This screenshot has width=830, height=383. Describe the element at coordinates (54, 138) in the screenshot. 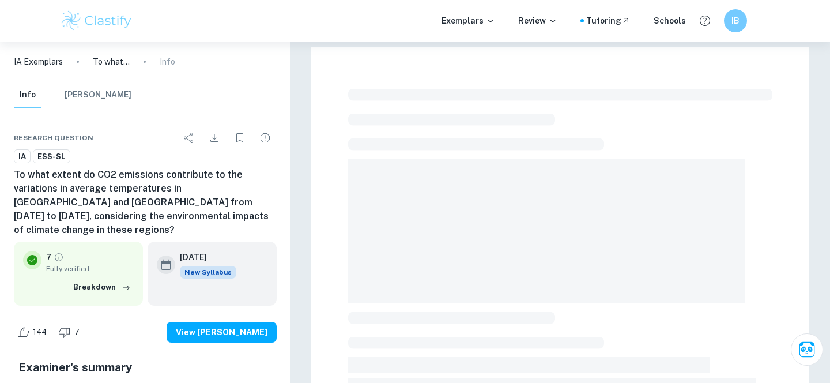

I see `span: Research question` at that location.